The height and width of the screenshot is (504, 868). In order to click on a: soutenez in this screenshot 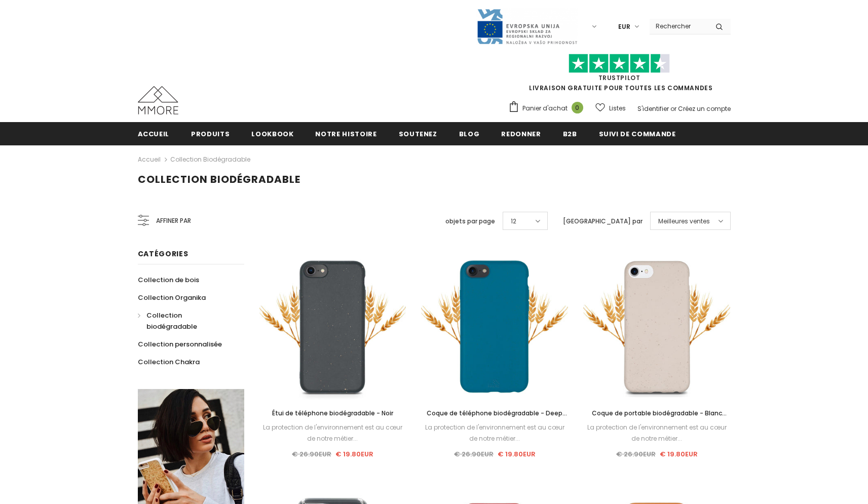, I will do `click(418, 133)`.